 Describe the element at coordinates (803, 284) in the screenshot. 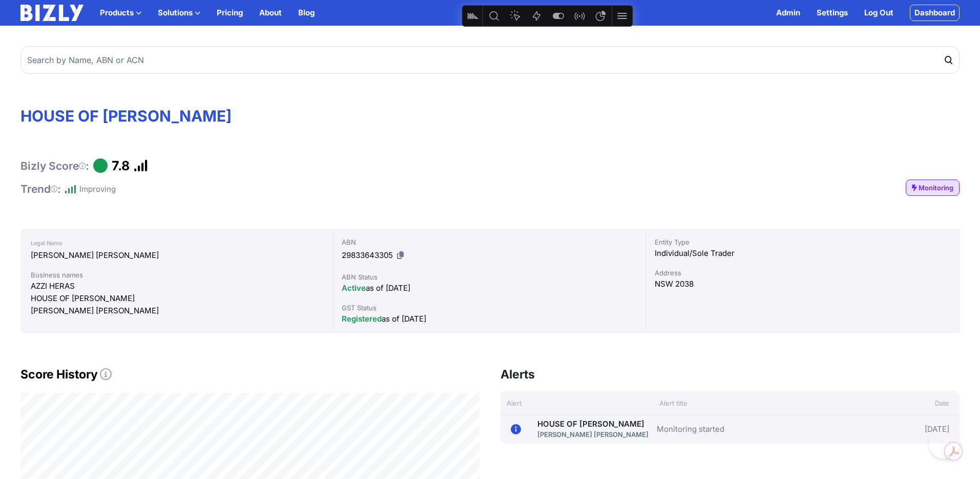

I see `div: NSW 2038` at that location.